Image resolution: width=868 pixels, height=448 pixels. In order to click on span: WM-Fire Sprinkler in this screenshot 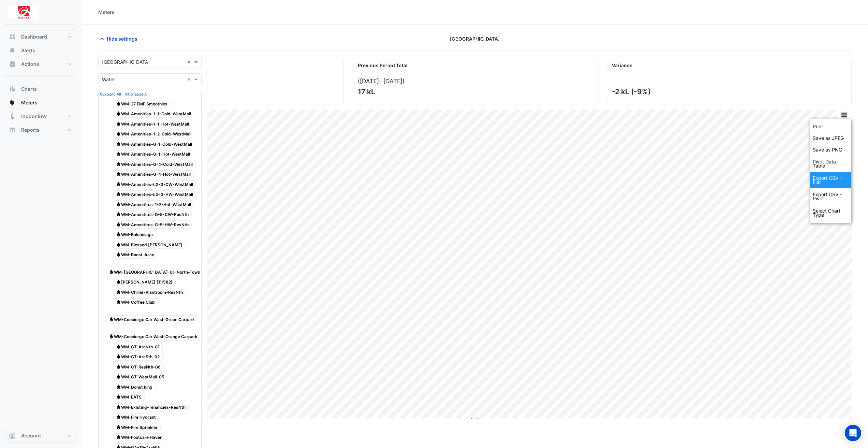, I will do `click(137, 427)`.